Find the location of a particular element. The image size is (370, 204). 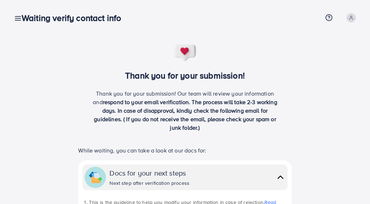

p: Thank you for your submission! Our team will review your information and is located at coordinates (185, 111).